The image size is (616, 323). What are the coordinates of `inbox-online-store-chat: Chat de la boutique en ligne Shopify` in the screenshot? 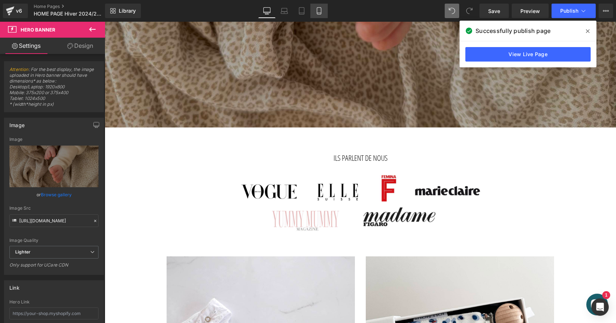 It's located at (492, 283).